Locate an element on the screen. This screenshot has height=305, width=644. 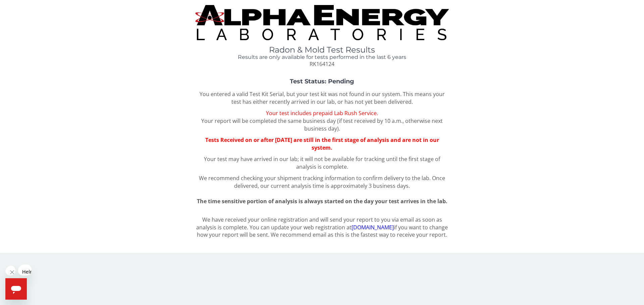
span: Once delivered, our current analysis time is approximately 3 business days. is located at coordinates (339, 182).